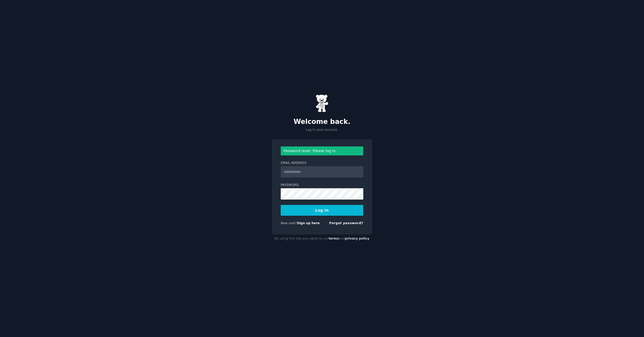  Describe the element at coordinates (322, 130) in the screenshot. I see `p: Log in your account.` at that location.